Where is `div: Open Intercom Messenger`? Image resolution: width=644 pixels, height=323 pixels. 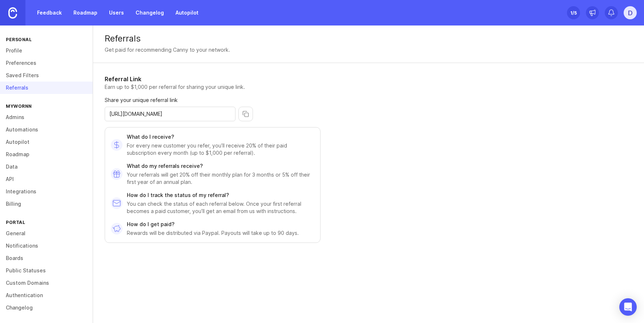
div: Open Intercom Messenger is located at coordinates (628, 307).